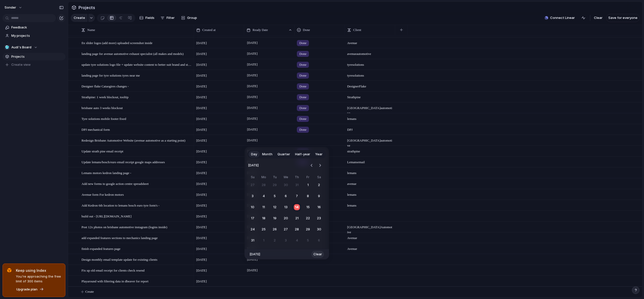  What do you see at coordinates (308, 218) in the screenshot?
I see `button: Friday, August 22nd, 2025` at bounding box center [308, 218].